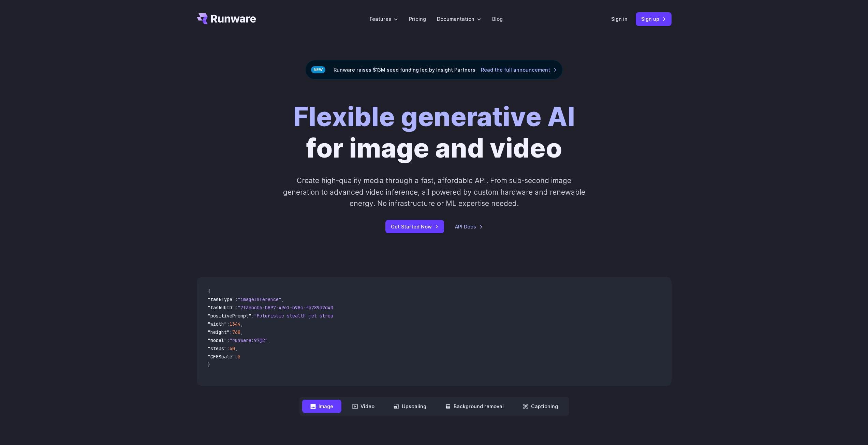 This screenshot has height=445, width=868. What do you see at coordinates (379, 316) in the screenshot?
I see `span: "Futuristic stealth jet streaking through a neon-lit cityscape with glowing purple exhaust"` at bounding box center [379, 316].